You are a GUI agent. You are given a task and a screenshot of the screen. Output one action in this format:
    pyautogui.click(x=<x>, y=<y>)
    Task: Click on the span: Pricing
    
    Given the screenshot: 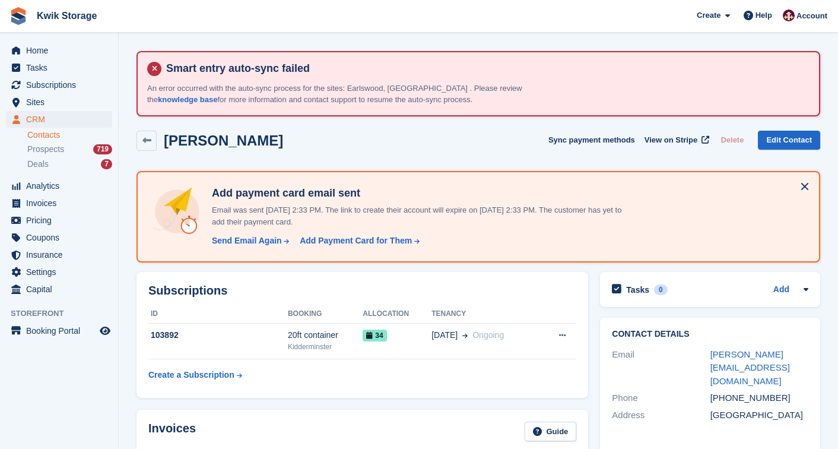 What is the action you would take?
    pyautogui.click(x=62, y=220)
    